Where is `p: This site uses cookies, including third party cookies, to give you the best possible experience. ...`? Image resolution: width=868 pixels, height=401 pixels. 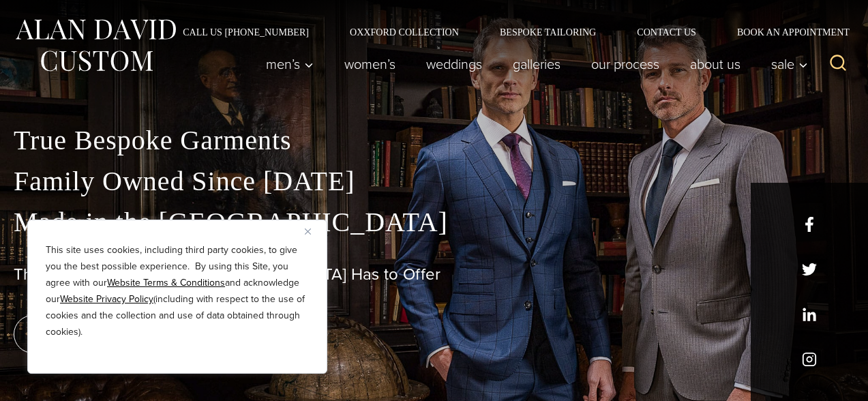
p: This site uses cookies, including third party cookies, to give you the best possible experience. ... is located at coordinates (177, 292).